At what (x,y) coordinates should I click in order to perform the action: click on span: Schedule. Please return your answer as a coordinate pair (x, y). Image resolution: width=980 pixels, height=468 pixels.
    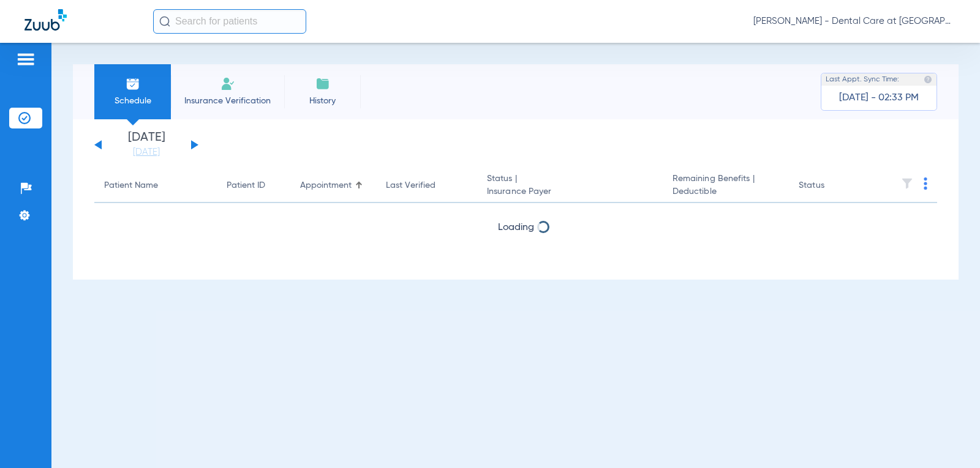
    Looking at the image, I should click on (132, 101).